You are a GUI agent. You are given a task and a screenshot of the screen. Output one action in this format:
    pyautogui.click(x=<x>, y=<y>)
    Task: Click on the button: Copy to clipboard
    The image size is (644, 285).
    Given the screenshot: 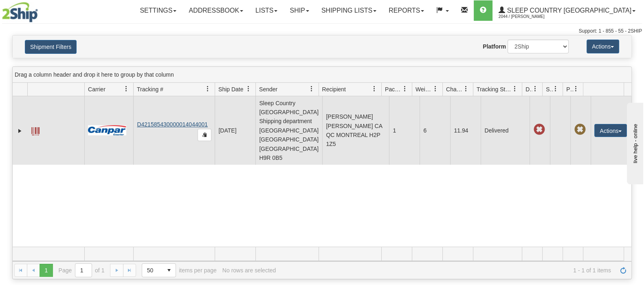 What is the action you would take?
    pyautogui.click(x=204, y=135)
    